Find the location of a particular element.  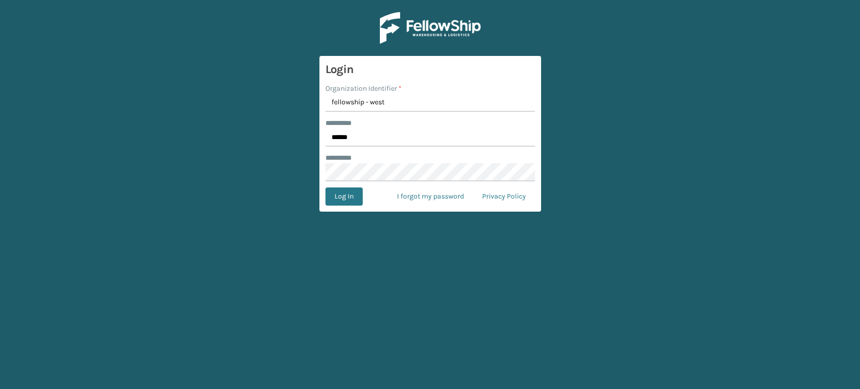

a: I forgot my password is located at coordinates (430, 197).